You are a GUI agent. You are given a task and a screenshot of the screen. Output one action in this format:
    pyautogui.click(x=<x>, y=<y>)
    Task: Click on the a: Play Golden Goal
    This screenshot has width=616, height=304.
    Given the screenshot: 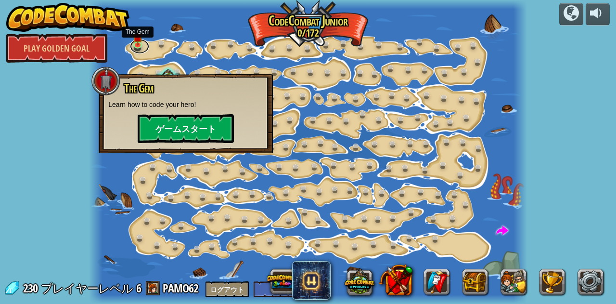 What is the action you would take?
    pyautogui.click(x=57, y=48)
    